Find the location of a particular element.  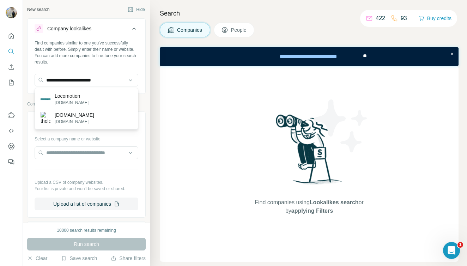

div: Find companies similar to one you've successfully dealt with before. Simply enter their name or w... is located at coordinates (86, 53).